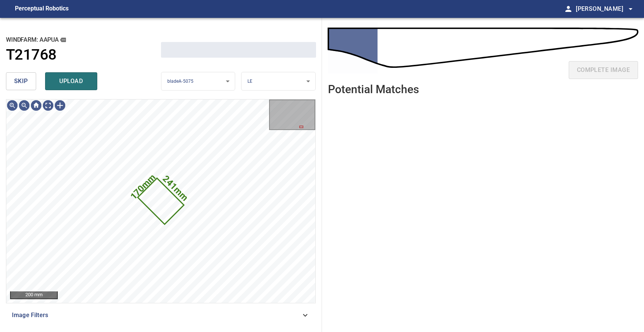 The width and height of the screenshot is (644, 332). What do you see at coordinates (31, 55) in the screenshot?
I see `h1: T21768` at bounding box center [31, 55].